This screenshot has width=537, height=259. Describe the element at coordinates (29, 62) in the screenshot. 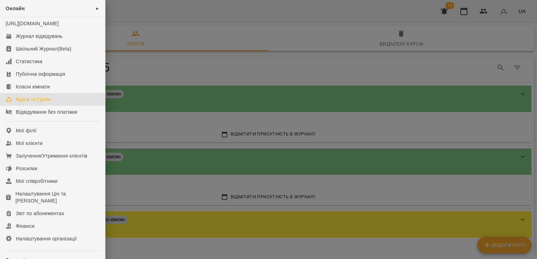

I see `div: Статистика` at that location.